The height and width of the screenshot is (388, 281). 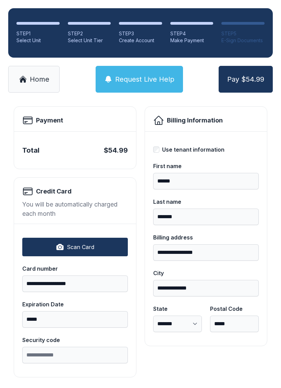 What do you see at coordinates (206, 288) in the screenshot?
I see `input: City` at bounding box center [206, 288].